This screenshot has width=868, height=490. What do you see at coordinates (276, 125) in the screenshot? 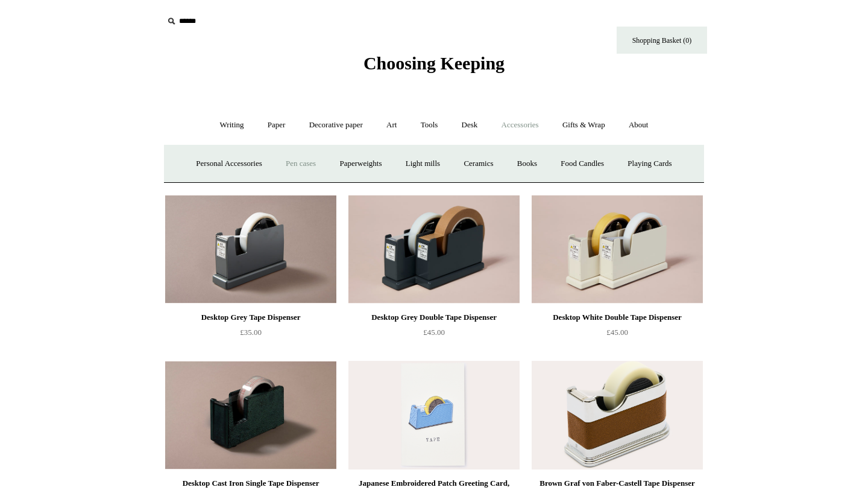
I see `a: Paper` at bounding box center [276, 125].